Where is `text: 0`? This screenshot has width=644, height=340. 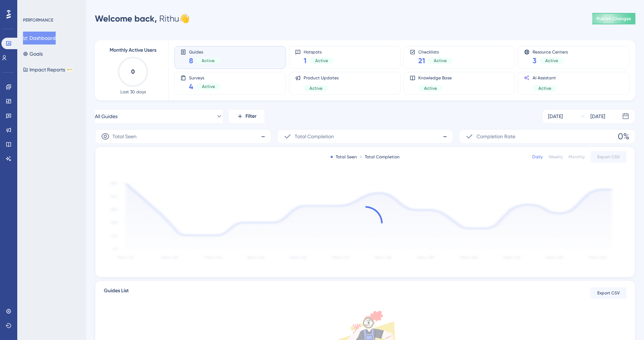
text: 0 is located at coordinates (133, 72).